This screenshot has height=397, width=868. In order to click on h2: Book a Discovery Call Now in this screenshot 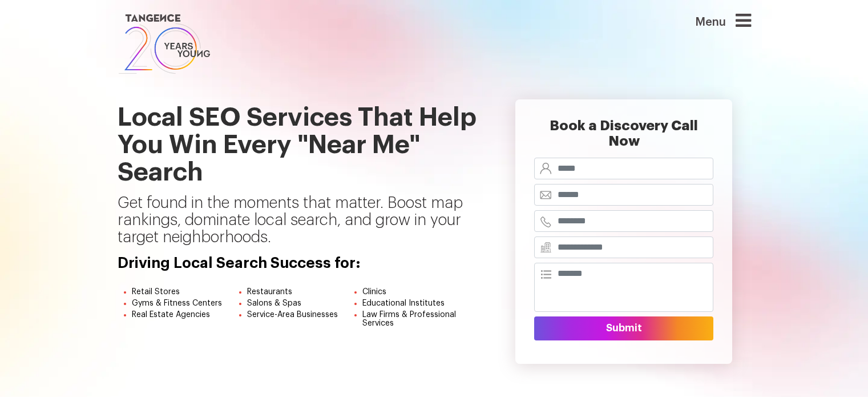, I will do `click(624, 138)`.